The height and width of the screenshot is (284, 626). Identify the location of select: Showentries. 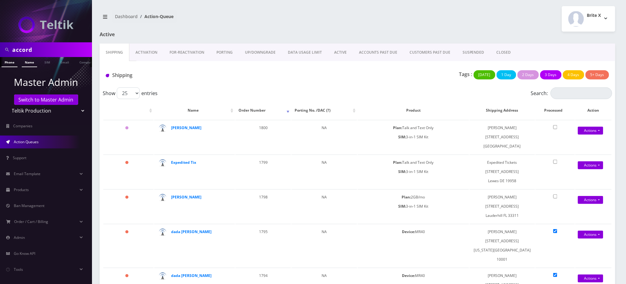
(128, 93).